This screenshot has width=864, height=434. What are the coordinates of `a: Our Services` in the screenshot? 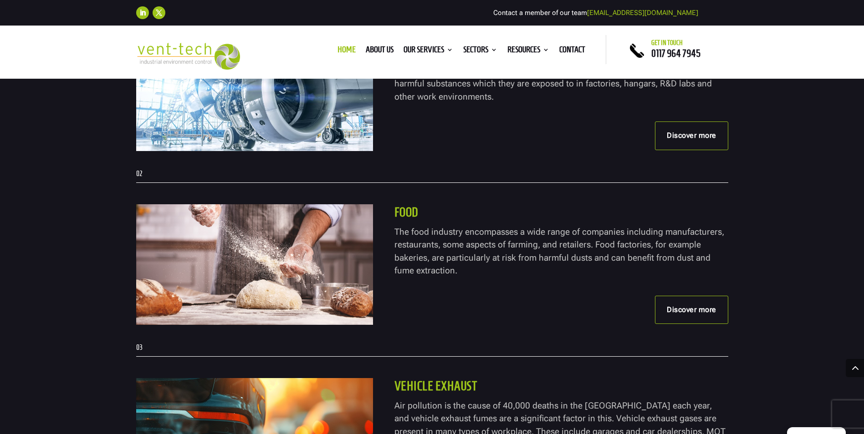 It's located at (428, 51).